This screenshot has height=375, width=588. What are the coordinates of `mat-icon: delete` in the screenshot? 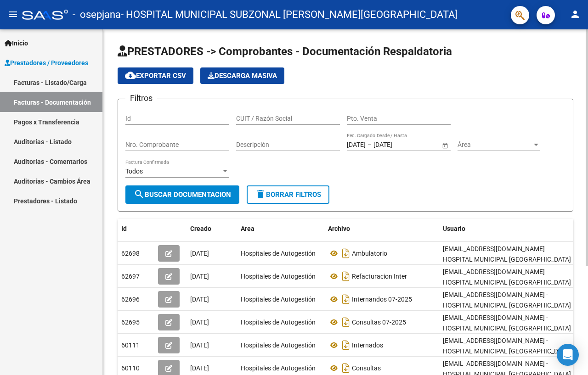 It's located at (260, 194).